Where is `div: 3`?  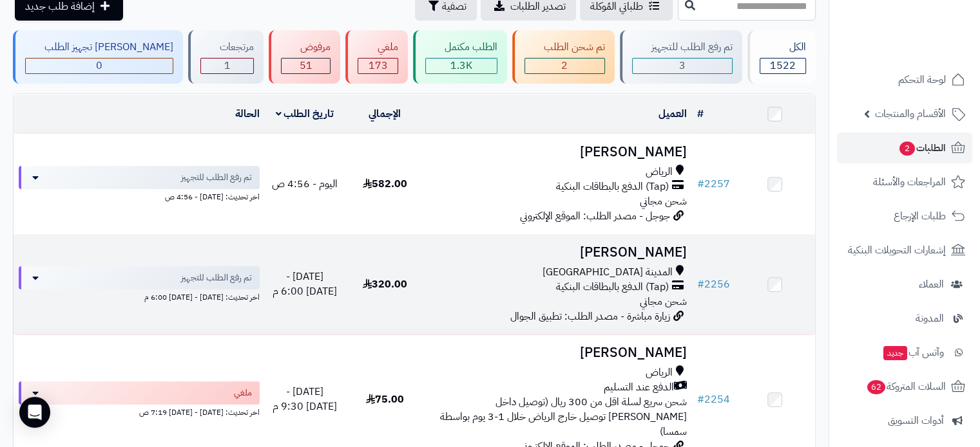
div: 3 is located at coordinates (682, 66).